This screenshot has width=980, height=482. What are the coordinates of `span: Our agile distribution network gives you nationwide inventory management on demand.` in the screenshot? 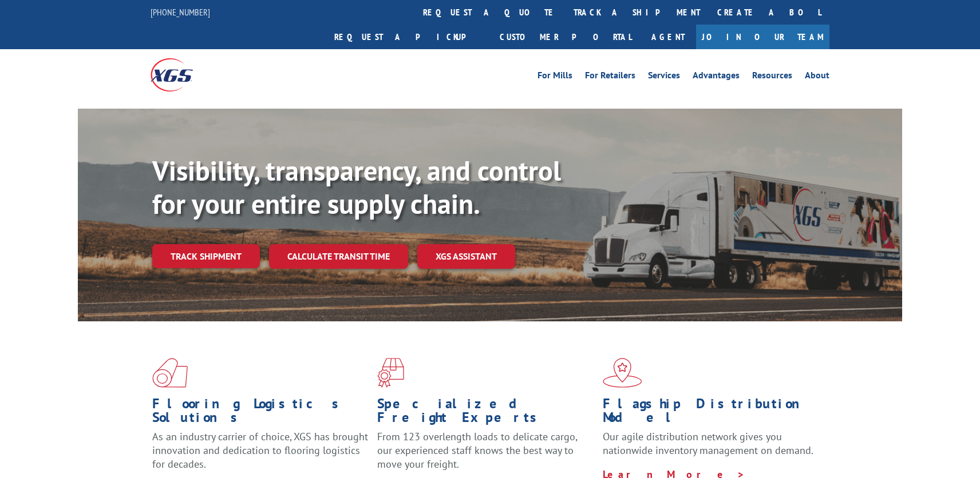 It's located at (708, 443).